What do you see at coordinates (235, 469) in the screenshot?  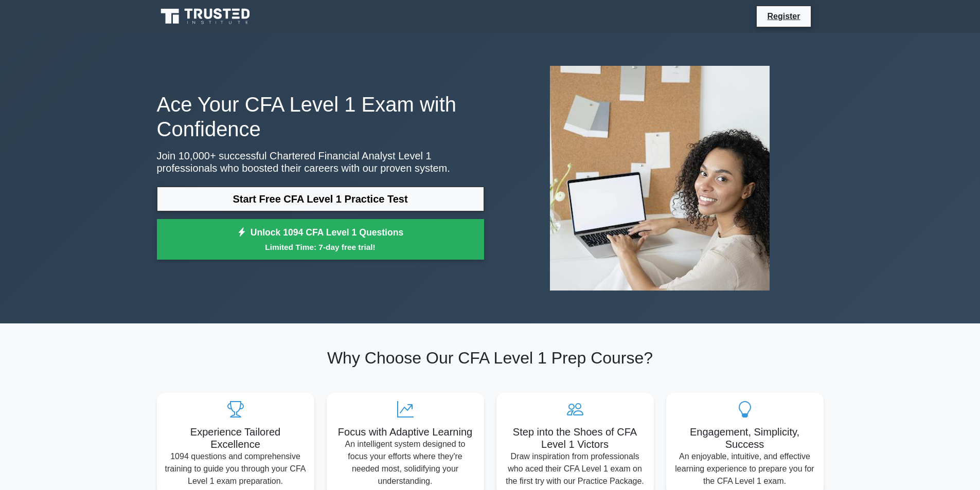 I see `p: 1094 questions and comprehensive training to guide you through your CFA Level 1 exam preparation.` at bounding box center [235, 469].